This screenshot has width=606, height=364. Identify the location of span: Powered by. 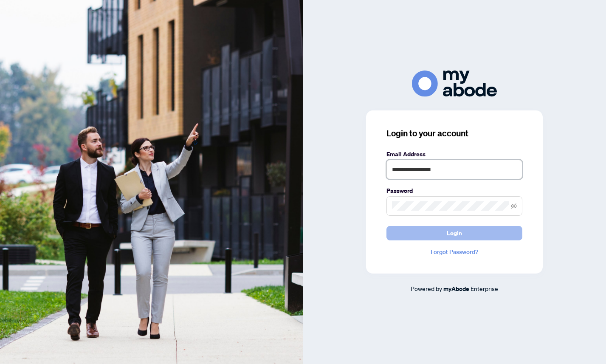
(426, 288).